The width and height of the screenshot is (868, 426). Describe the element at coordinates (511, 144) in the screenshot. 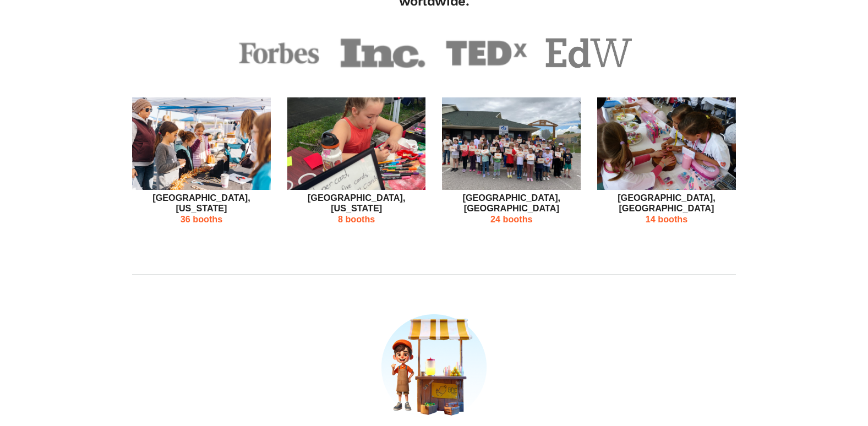

I see `img: whitby_on-92be8d7387aaee523992c79a67a5270b2e93c21c888ae316da09d40d71b25a09.png` at that location.